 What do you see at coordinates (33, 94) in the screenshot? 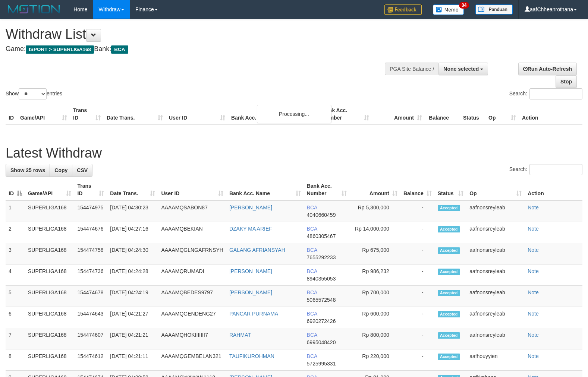
I see `select: Showentries` at bounding box center [33, 94].